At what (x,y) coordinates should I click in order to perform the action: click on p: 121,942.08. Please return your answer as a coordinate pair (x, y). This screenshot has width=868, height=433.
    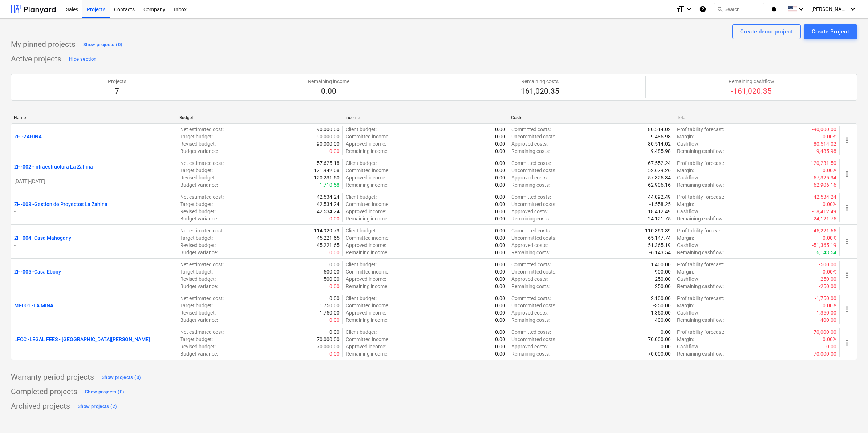
    Looking at the image, I should click on (326, 170).